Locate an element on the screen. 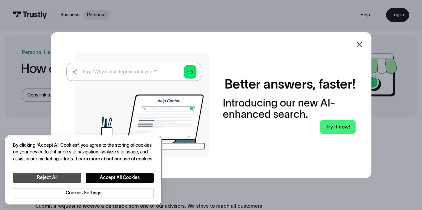 The image size is (422, 210). button: Accept All Cookies is located at coordinates (120, 178).